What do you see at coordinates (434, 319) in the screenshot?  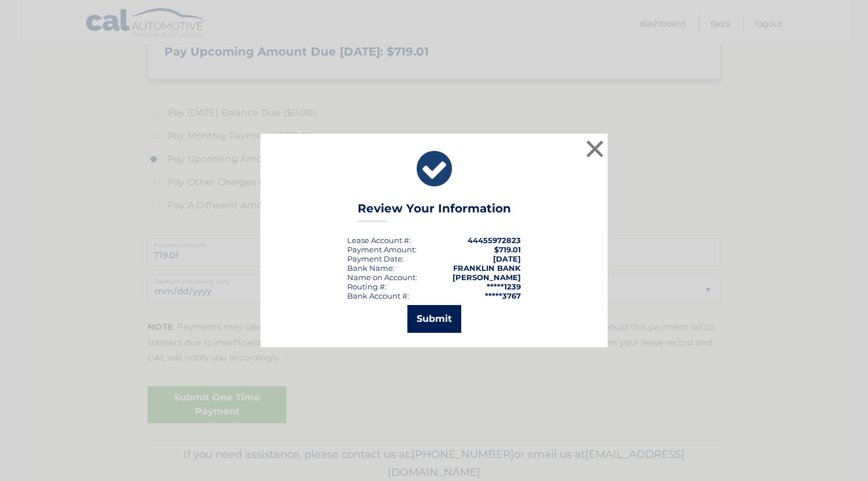 I see `button: Submit` at bounding box center [434, 319].